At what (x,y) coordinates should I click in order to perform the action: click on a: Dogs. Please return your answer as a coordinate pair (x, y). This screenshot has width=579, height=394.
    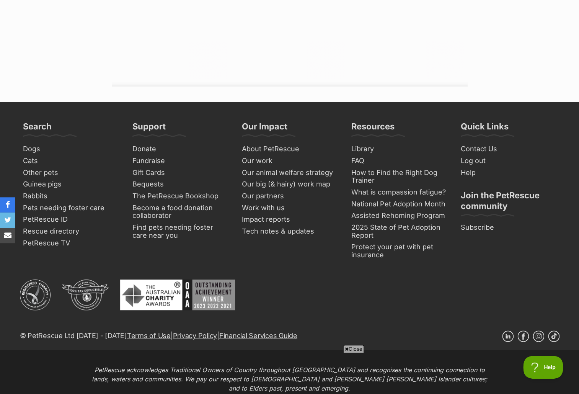
    Looking at the image, I should click on (71, 149).